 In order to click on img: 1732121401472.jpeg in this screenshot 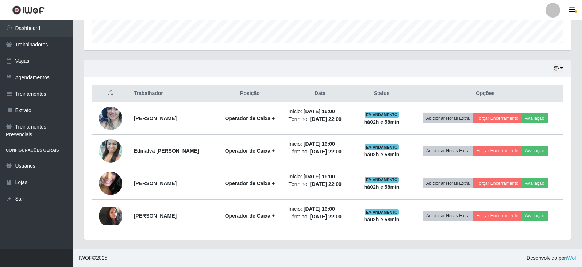, I will do `click(111, 216)`.